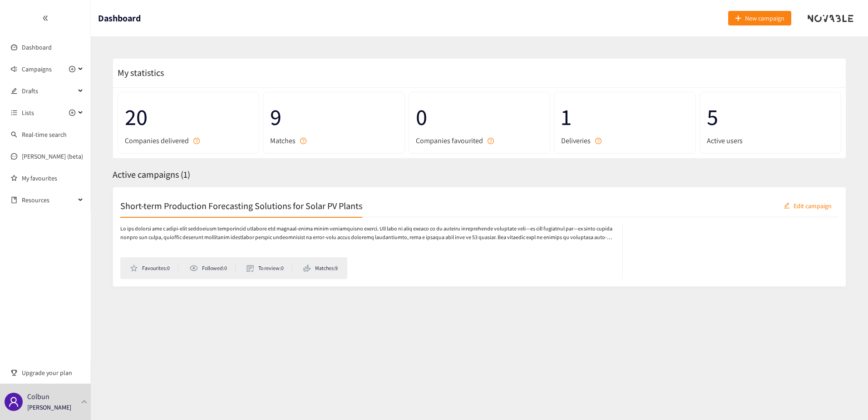 This screenshot has height=420, width=868. I want to click on span: Active users, so click(724, 140).